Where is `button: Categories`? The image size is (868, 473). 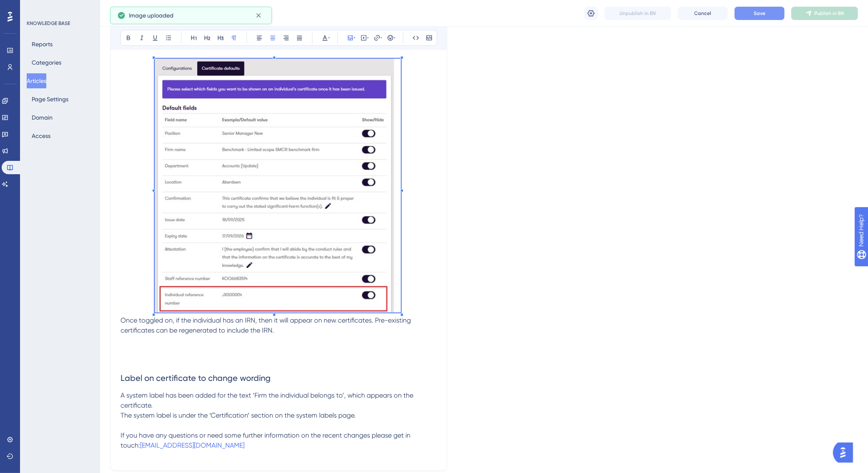
button: Categories is located at coordinates (46, 63).